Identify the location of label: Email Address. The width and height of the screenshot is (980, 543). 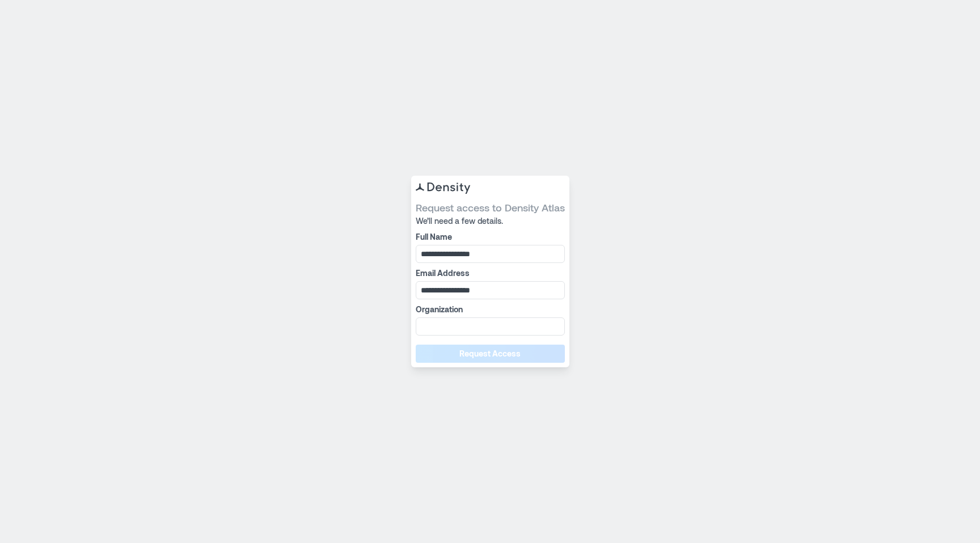
(489, 273).